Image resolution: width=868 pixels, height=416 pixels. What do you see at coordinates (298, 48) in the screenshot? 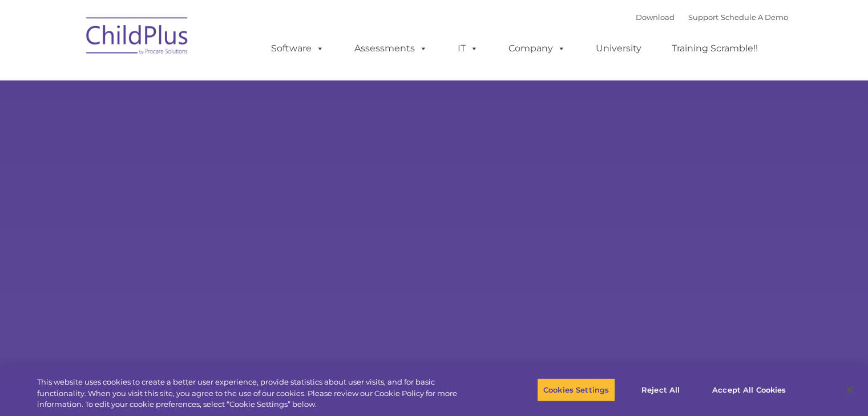
I see `a: Software` at bounding box center [298, 48].